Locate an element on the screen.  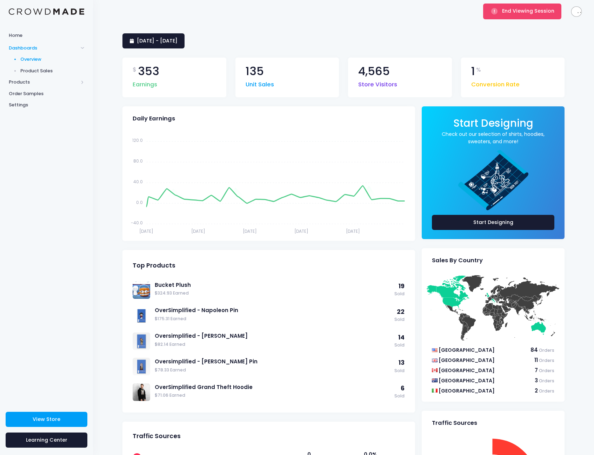
span: Order Samples is located at coordinates (46, 94).